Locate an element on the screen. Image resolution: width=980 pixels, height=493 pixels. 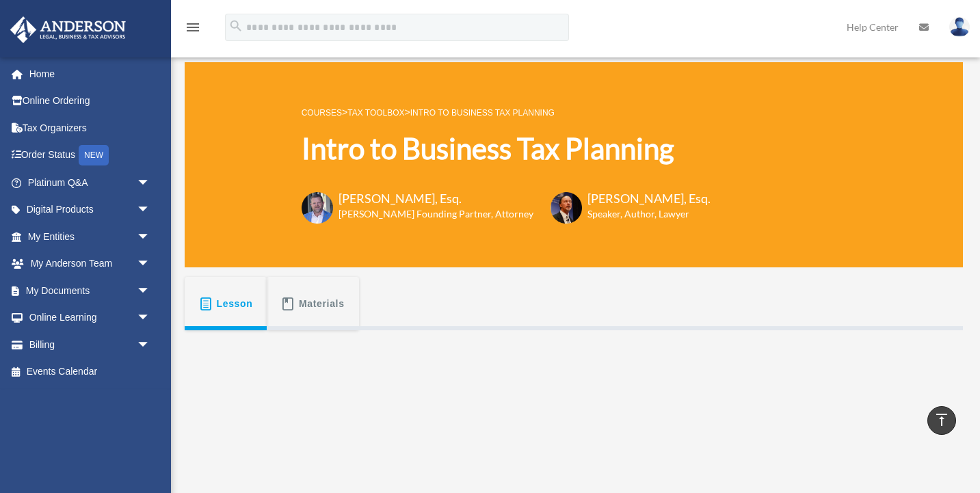
a: vertical_align_top is located at coordinates (942, 420).